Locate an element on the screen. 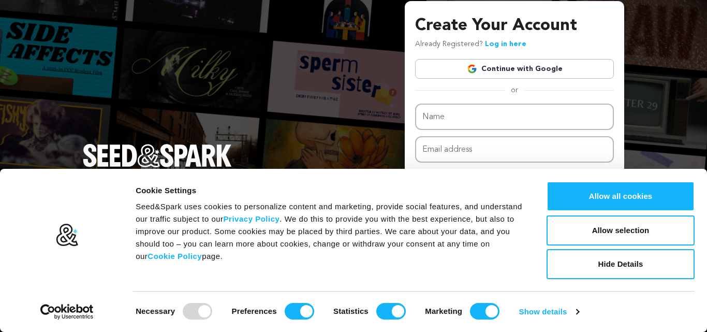 The image size is (707, 332). input: Name is located at coordinates (515, 117).